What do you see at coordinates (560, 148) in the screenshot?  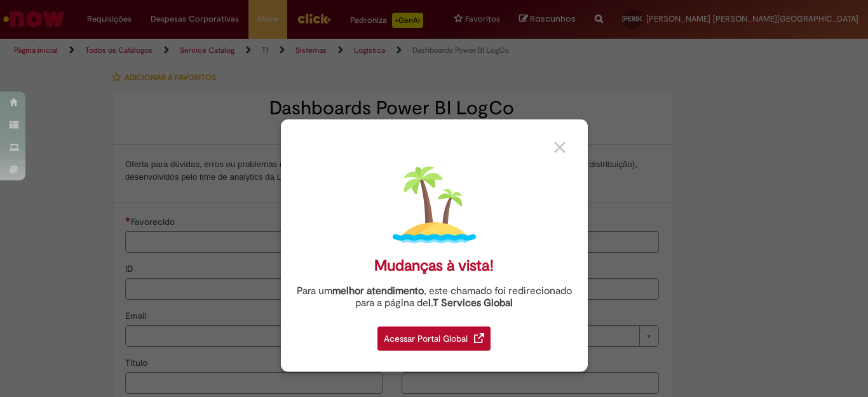 I see `img: close_button_grey.png` at bounding box center [560, 148].